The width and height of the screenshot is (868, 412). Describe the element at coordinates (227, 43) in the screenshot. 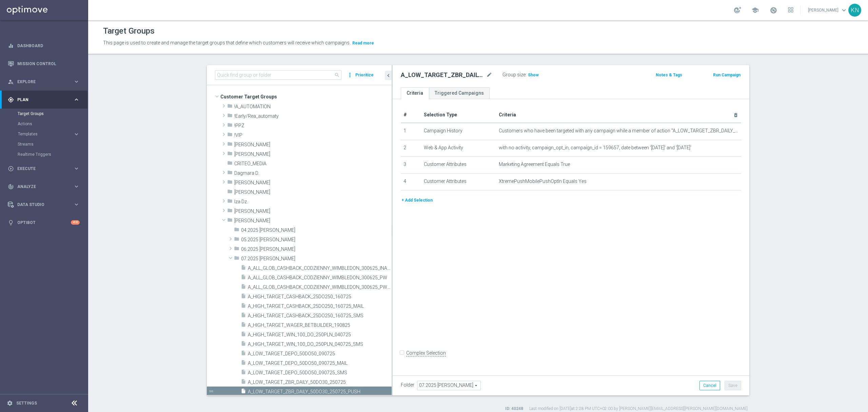

I see `span: This page is used to create and manage the target groups that define which customers will receive...` at that location.